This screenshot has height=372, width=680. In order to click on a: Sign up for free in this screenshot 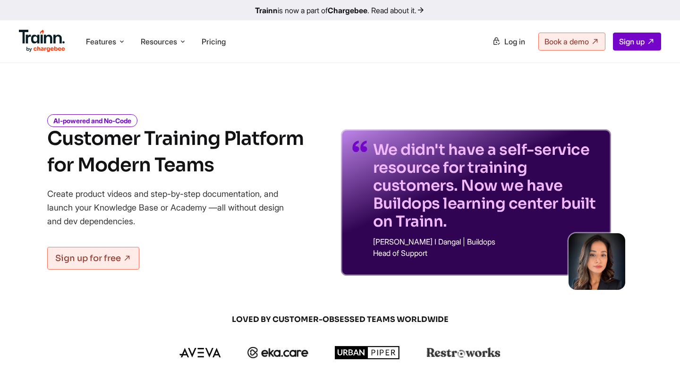, I will do `click(93, 258)`.